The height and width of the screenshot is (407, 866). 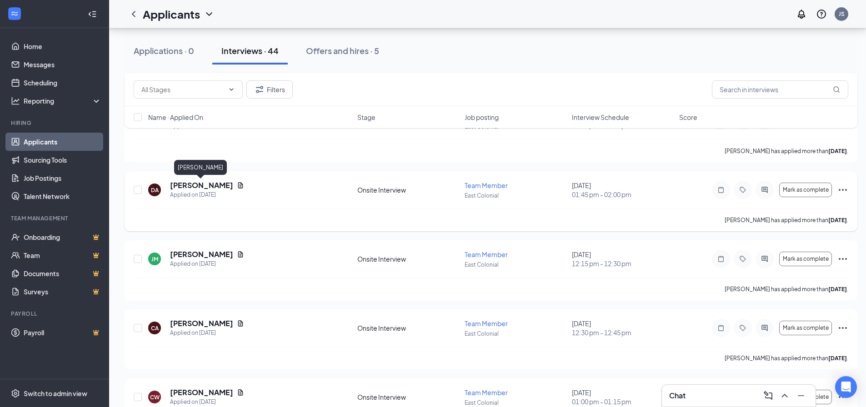 What do you see at coordinates (164, 50) in the screenshot?
I see `div: Applications · 0` at bounding box center [164, 50].